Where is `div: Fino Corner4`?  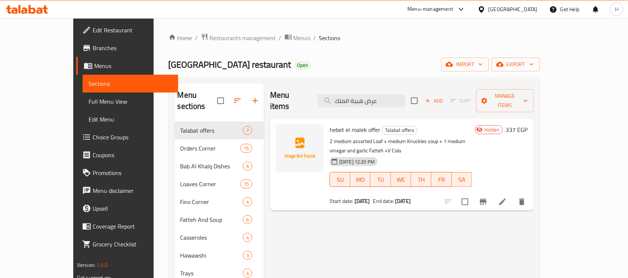 div: Fino Corner4 is located at coordinates (220, 202).